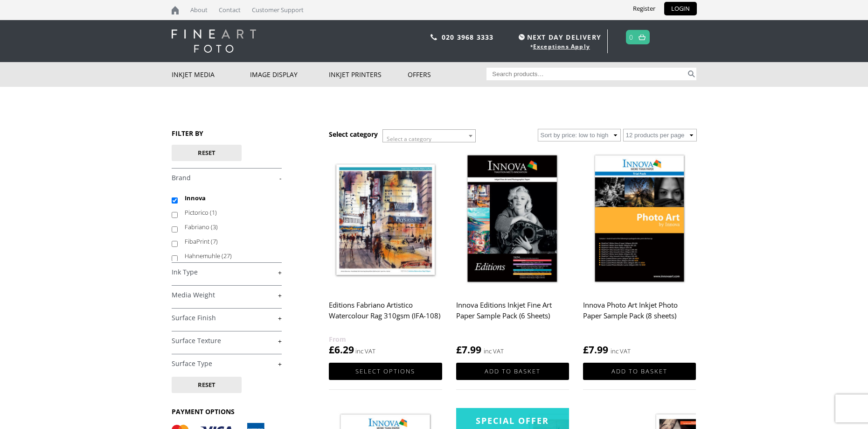 Image resolution: width=868 pixels, height=429 pixels. Describe the element at coordinates (227, 177) in the screenshot. I see `h4: Brand` at that location.